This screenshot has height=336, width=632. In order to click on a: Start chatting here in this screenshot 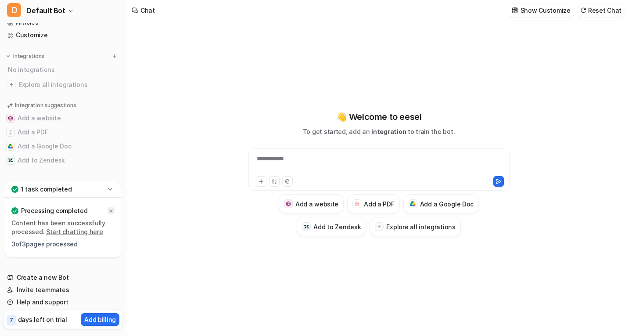, I will do `click(75, 231)`.